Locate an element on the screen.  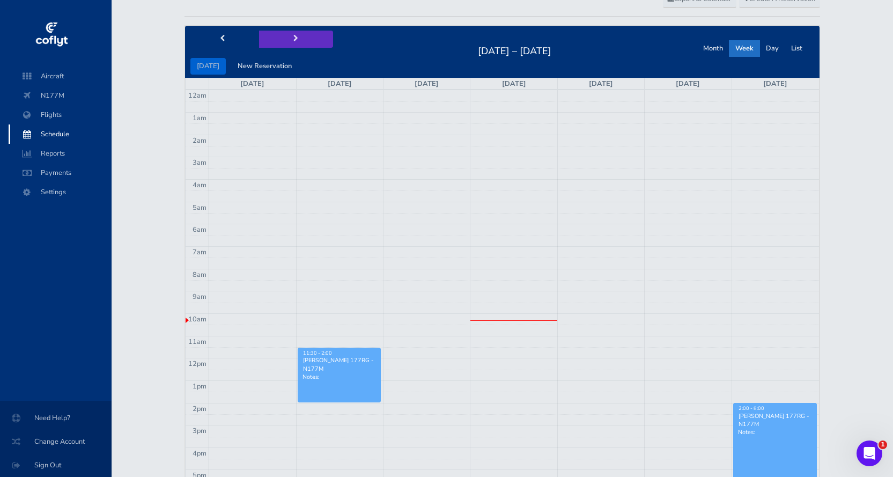
span: Flights is located at coordinates (60, 115).